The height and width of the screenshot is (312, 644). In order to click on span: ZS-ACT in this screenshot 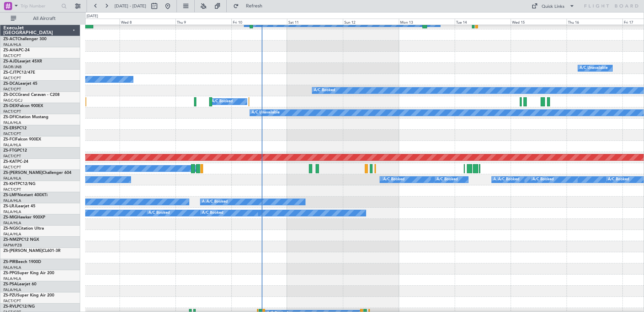, I will do `click(10, 39)`.